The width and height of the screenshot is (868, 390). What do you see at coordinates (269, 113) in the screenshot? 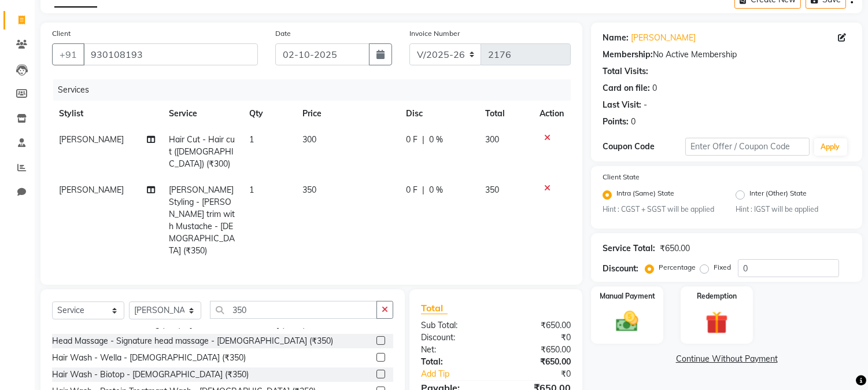
I see `th: Qty` at bounding box center [269, 113].